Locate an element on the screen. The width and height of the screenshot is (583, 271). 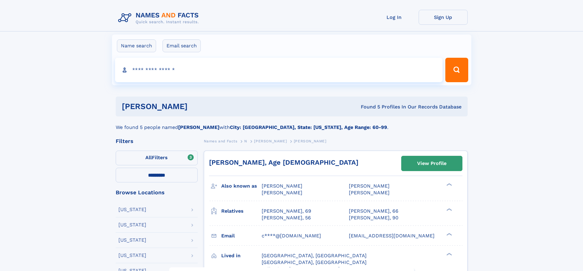
a: Log In is located at coordinates (394, 17).